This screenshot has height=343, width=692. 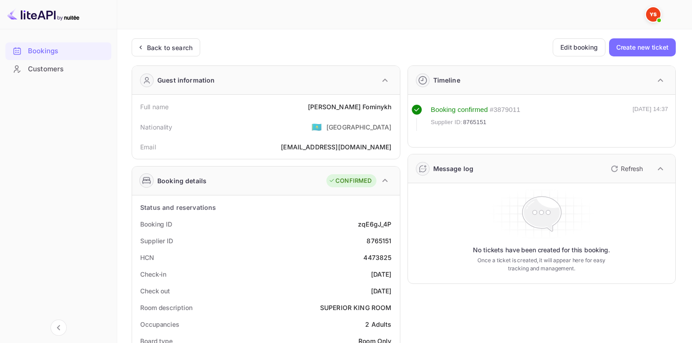 I want to click on div: Status and reservations, so click(x=178, y=207).